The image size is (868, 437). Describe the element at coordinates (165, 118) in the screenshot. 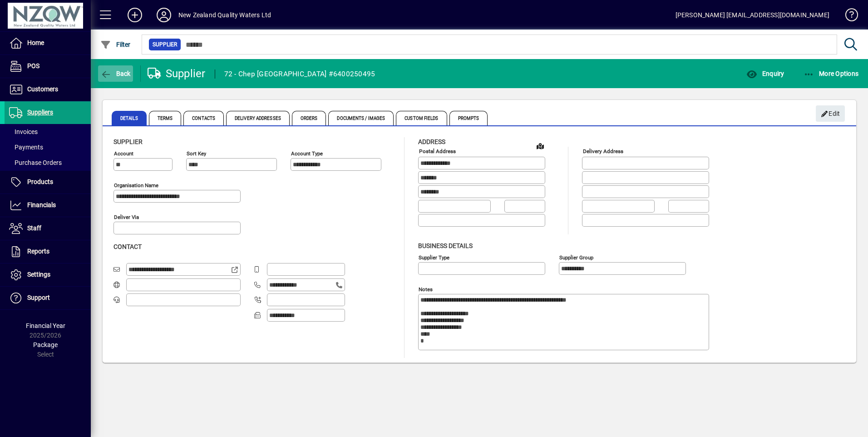

I see `span: Terms` at that location.